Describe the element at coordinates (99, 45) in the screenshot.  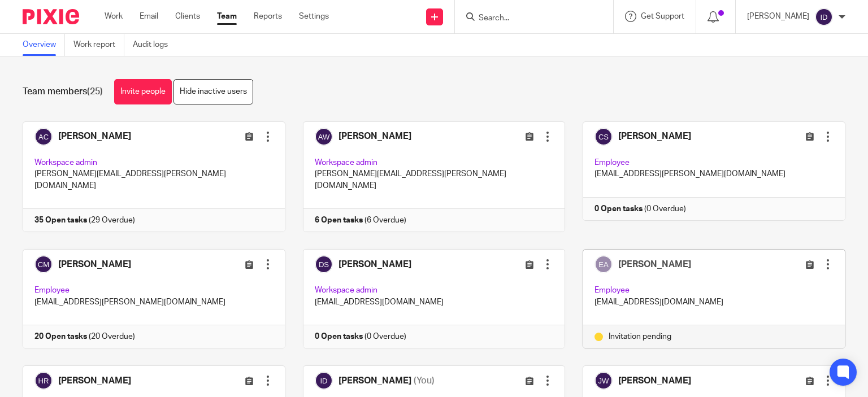
I see `a: Work report` at that location.